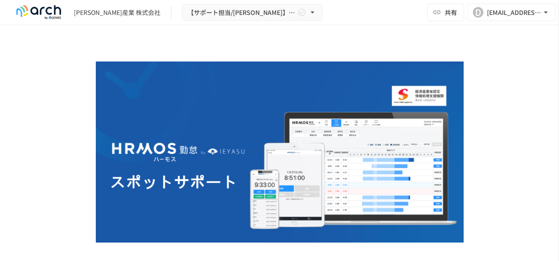 The image size is (559, 261). What do you see at coordinates (39, 12) in the screenshot?
I see `img: logo-default@2x-9cf2c760.svg` at bounding box center [39, 12].